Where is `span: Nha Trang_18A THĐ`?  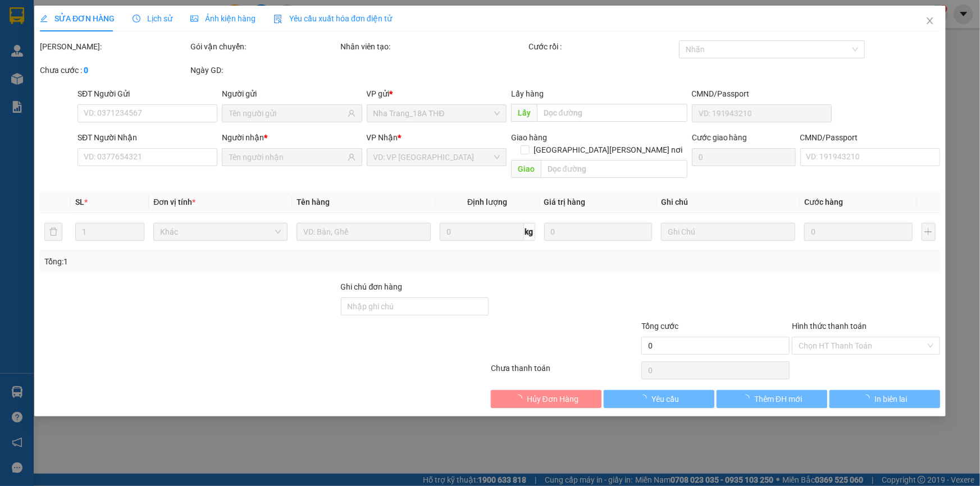
span: Nha Trang_18A THĐ is located at coordinates (436, 113).